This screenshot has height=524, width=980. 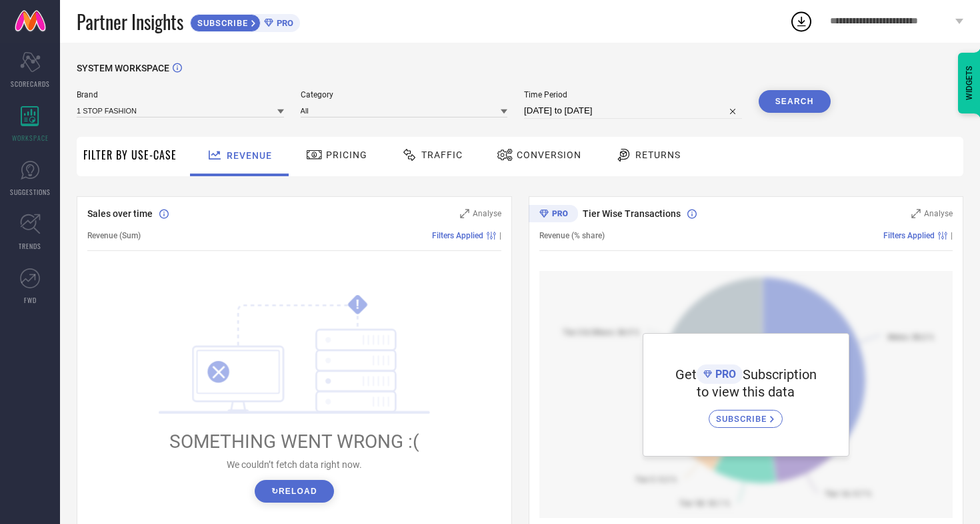 I want to click on div: Premium, so click(x=553, y=215).